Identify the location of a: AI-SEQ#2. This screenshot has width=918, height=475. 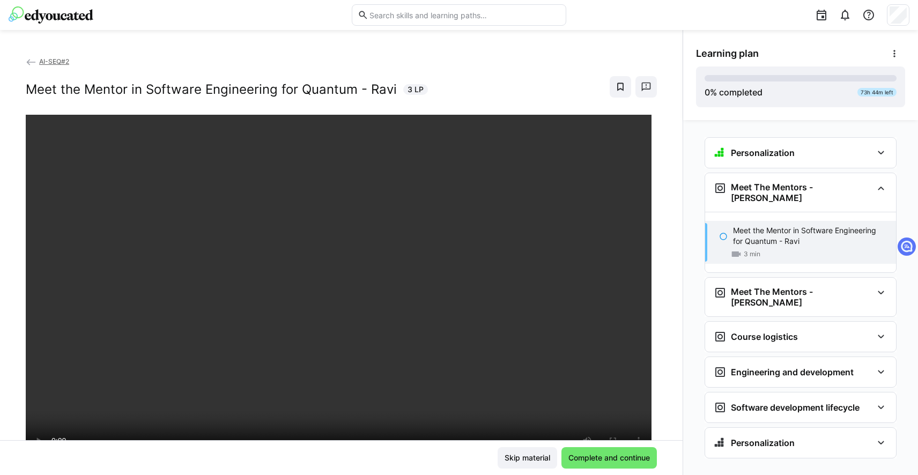
(47, 61).